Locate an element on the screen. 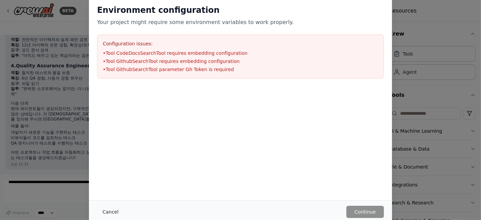 The image size is (481, 220). h2: Environment configuration is located at coordinates (241, 10).